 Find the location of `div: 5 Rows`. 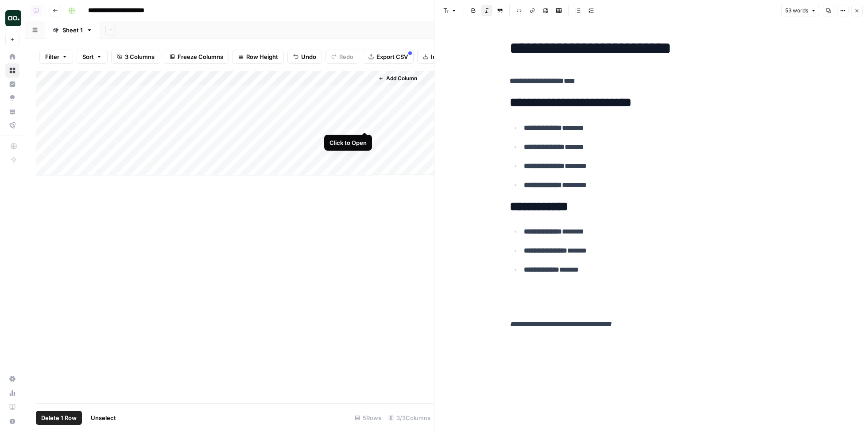

div: 5 Rows is located at coordinates (367, 418).